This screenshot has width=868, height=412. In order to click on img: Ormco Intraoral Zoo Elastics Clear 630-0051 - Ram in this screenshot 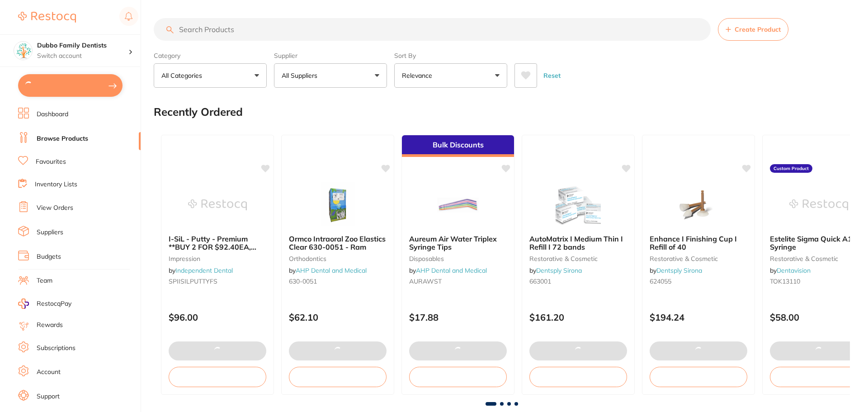, I will do `click(338, 205)`.